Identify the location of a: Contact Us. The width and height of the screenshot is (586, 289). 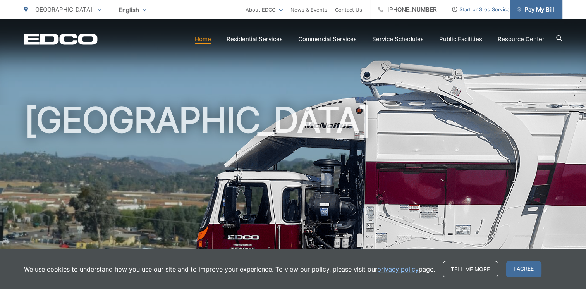
(349, 10).